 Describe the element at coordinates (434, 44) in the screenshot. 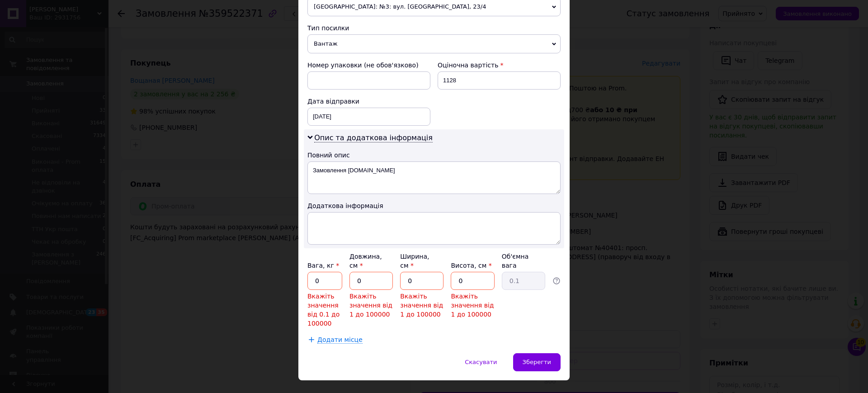

I see `span: Вантаж` at that location.